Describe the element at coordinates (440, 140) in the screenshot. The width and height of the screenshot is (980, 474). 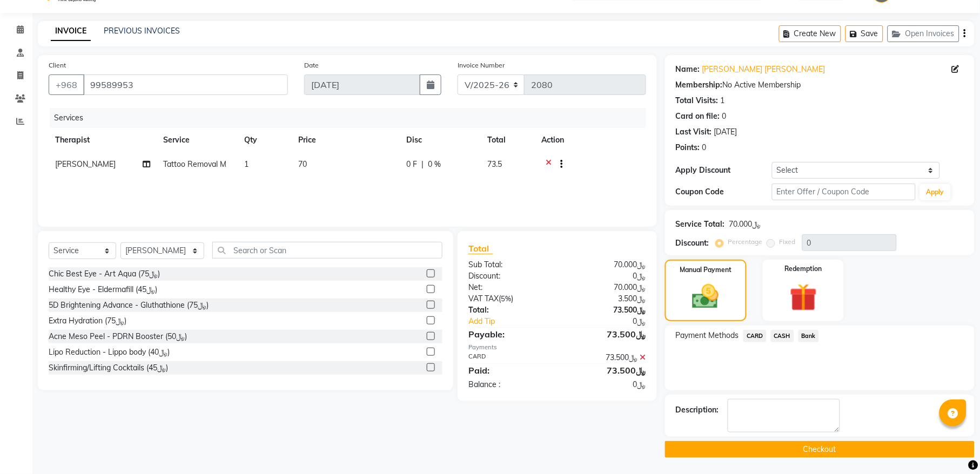
I see `th: Disc` at that location.